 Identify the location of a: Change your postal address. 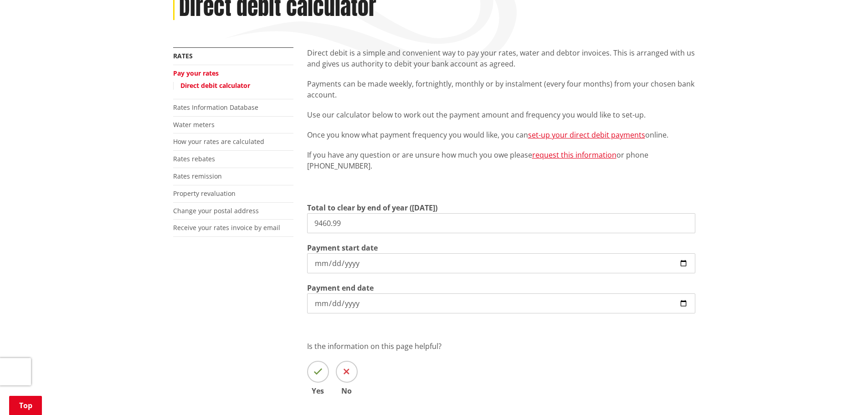
(216, 211).